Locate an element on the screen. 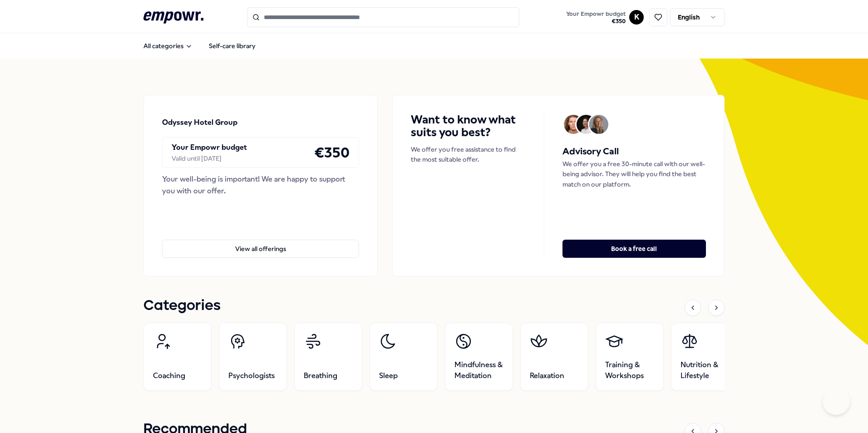 This screenshot has width=868, height=433. button: Your Empowr budget€350 is located at coordinates (595, 18).